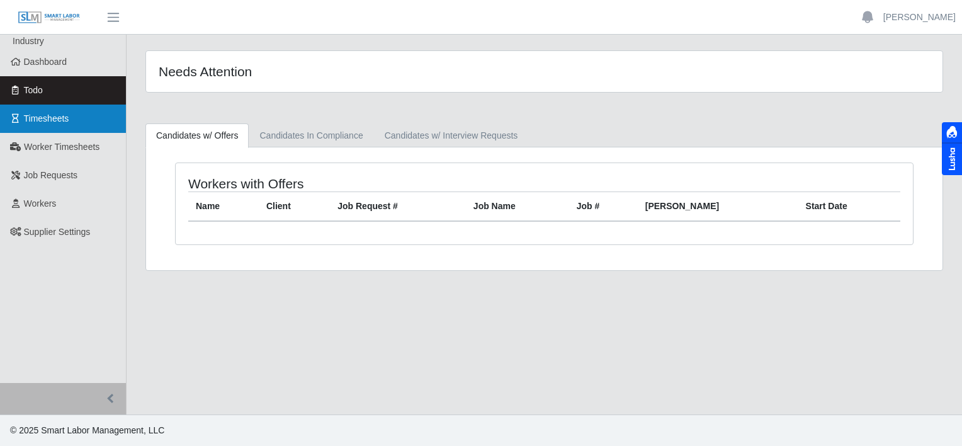 The height and width of the screenshot is (446, 962). Describe the element at coordinates (398, 206) in the screenshot. I see `th: Job Request #` at that location.